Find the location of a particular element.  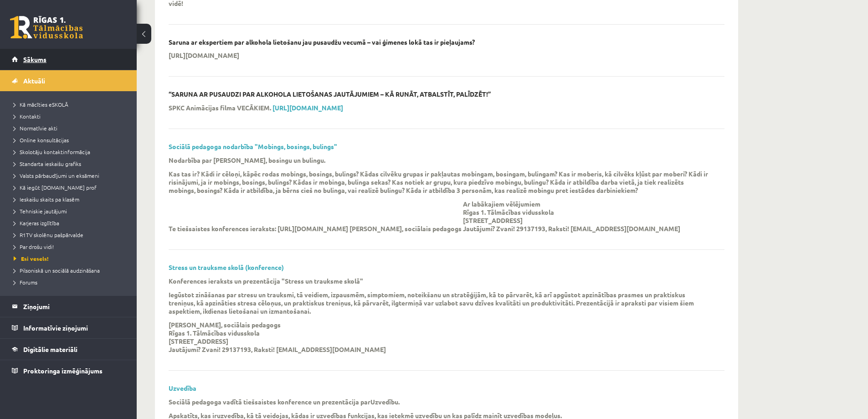

strong: Uzvedību. is located at coordinates (385, 402).